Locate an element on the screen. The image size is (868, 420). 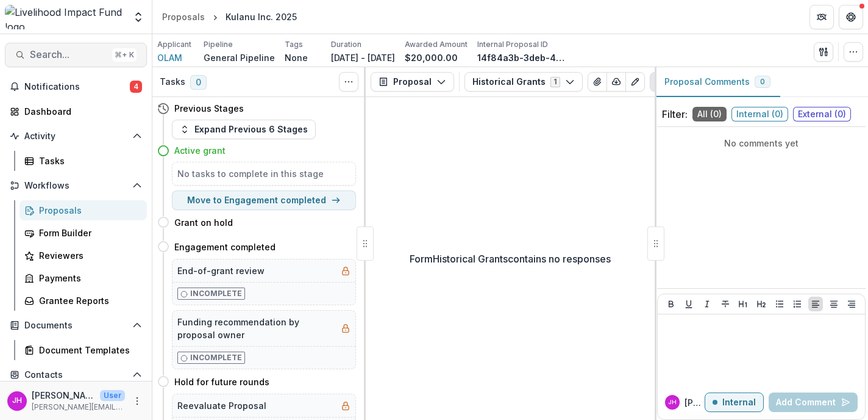
button: Proposal Comments is located at coordinates (718, 82).